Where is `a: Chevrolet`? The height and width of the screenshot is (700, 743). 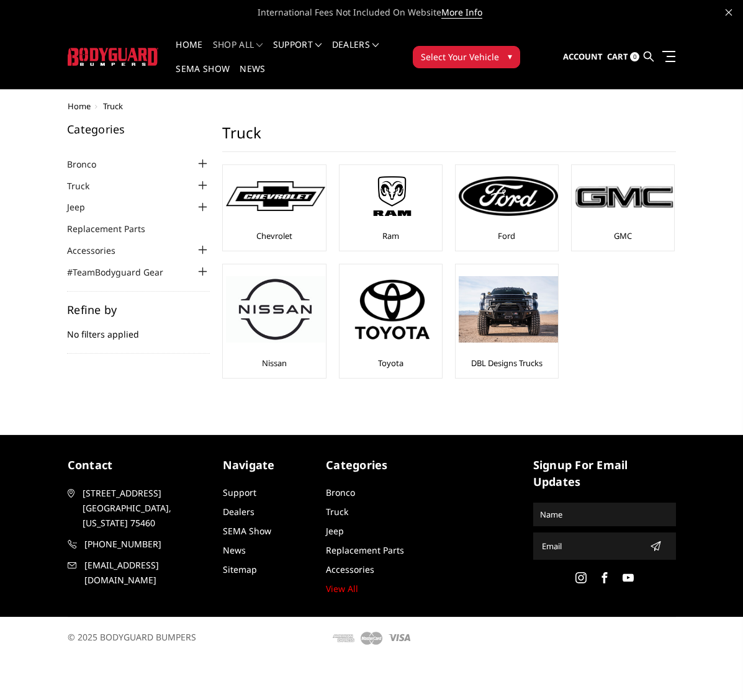
a: Chevrolet is located at coordinates (274, 236).